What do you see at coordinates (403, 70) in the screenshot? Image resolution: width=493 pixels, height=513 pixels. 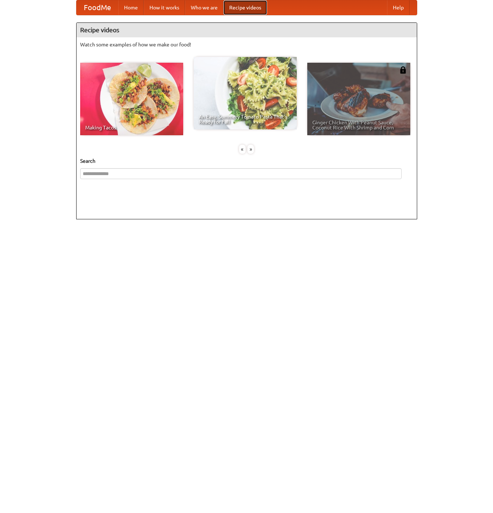 I see `img: 483408.png` at bounding box center [403, 70].